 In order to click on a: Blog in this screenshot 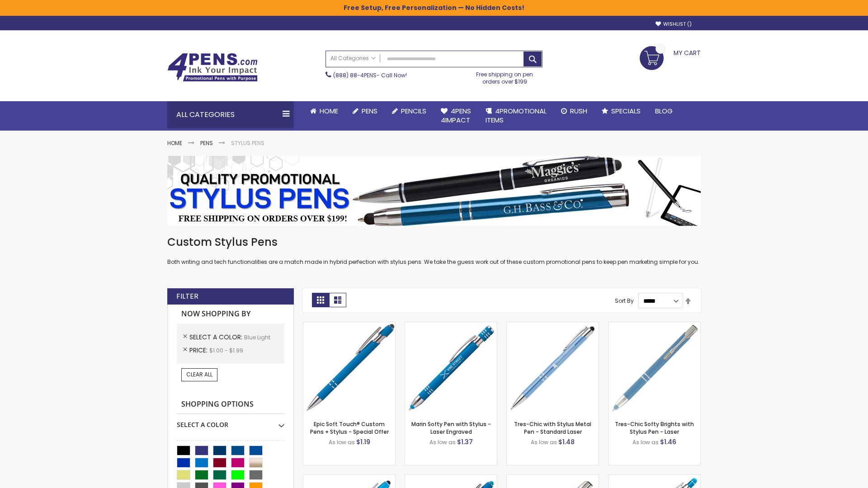, I will do `click(663, 111)`.